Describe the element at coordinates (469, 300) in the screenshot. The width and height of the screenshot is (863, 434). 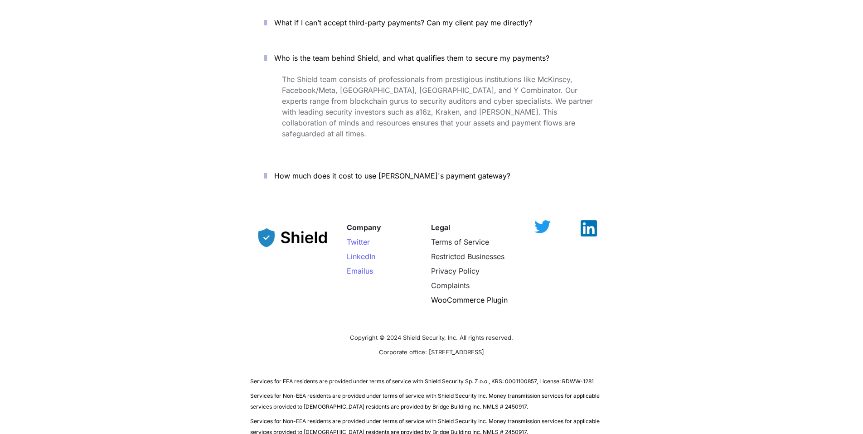
I see `span: WooCommerce Plugin` at that location.